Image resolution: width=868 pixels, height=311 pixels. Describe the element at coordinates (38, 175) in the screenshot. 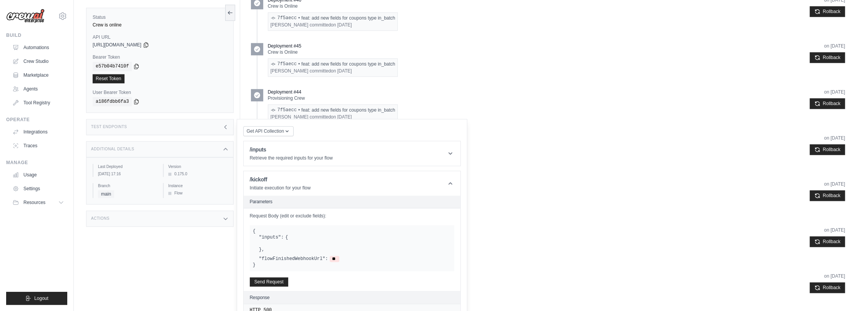

I see `a: Usage` at that location.